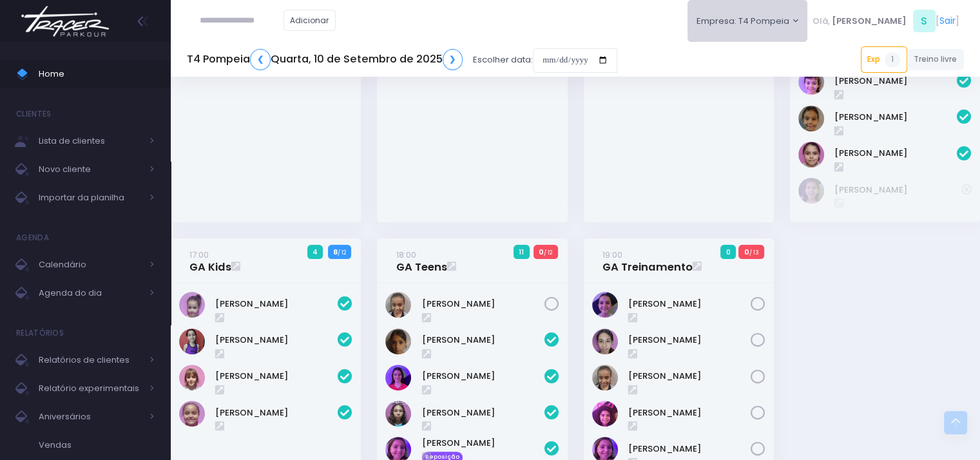  I want to click on a: 19:00GA Treinamento, so click(648, 260).